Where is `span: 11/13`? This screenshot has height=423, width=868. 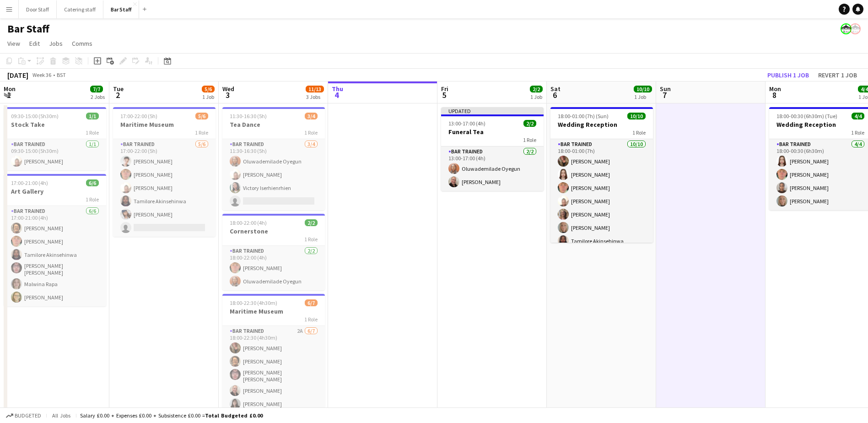 span: 11/13 is located at coordinates (315, 89).